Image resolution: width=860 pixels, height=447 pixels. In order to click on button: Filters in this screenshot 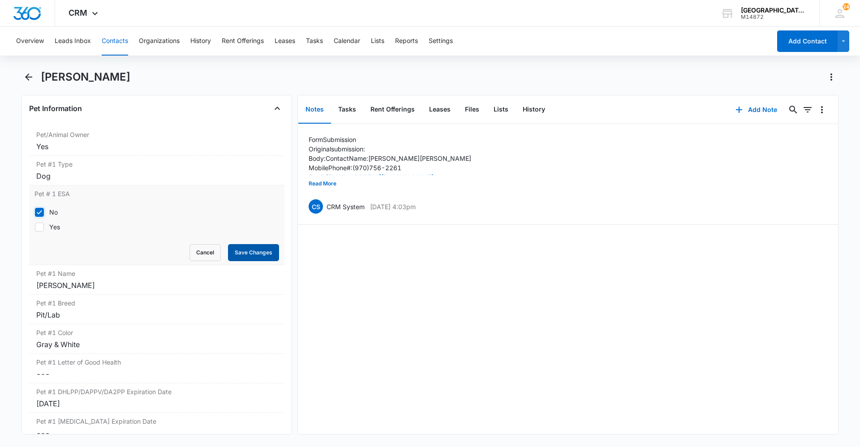, I will do `click(807, 110)`.